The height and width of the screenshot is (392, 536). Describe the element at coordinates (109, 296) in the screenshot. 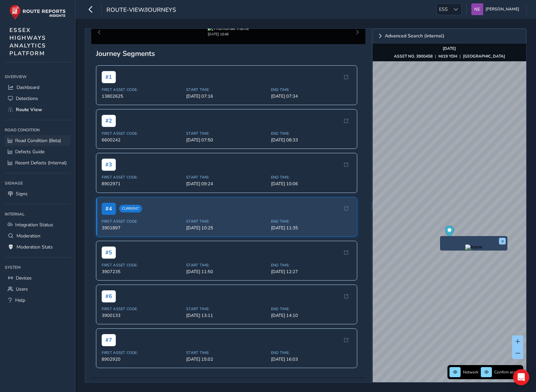

I see `span: # 6` at that location.